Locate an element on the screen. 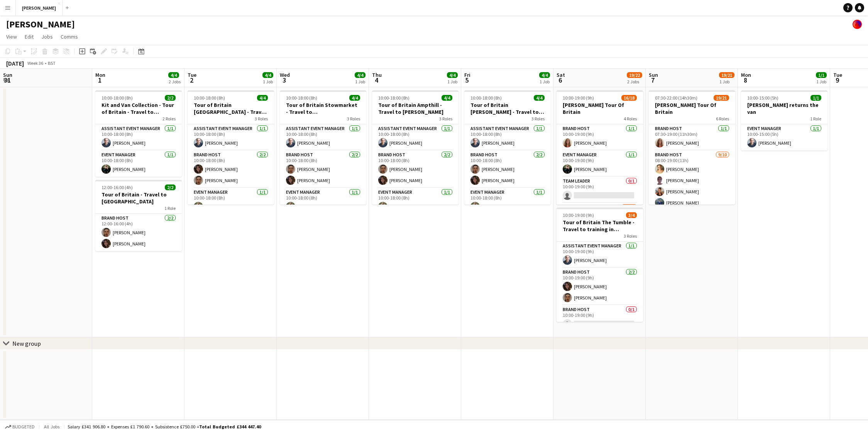 Image resolution: width=868 pixels, height=433 pixels. a: Jobs is located at coordinates (47, 36).